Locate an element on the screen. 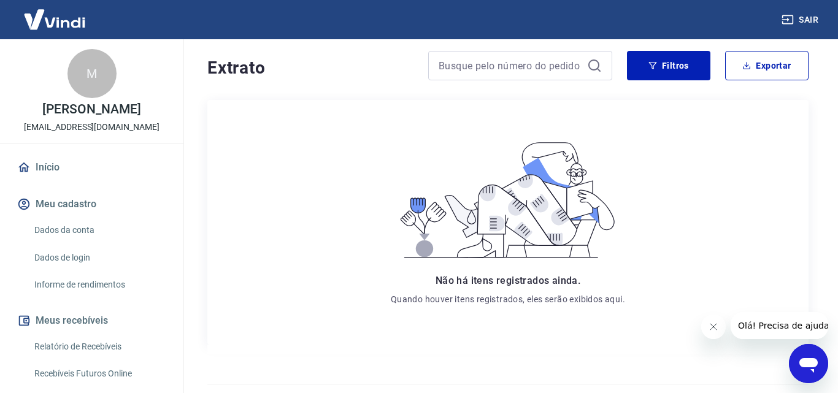 Image resolution: width=838 pixels, height=393 pixels. a: Recebíveis Futuros Online is located at coordinates (99, 374).